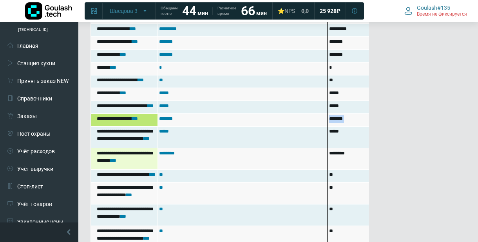 Image resolution: width=478 pixels, height=242 pixels. Describe the element at coordinates (227, 11) in the screenshot. I see `span: Расчетное время` at that location.